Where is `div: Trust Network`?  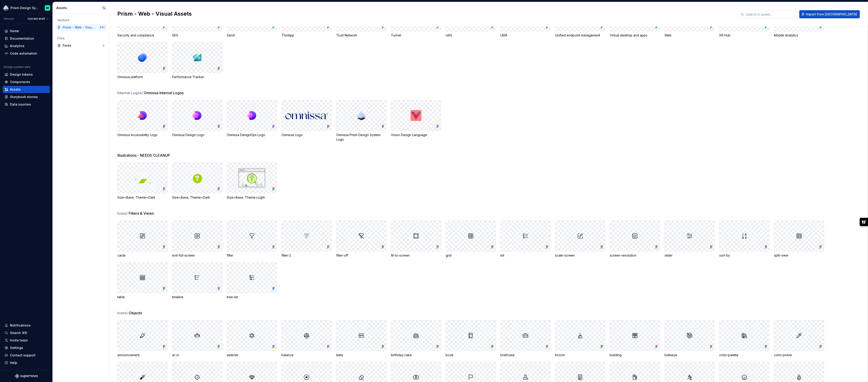 div: Trust Network is located at coordinates (361, 35).